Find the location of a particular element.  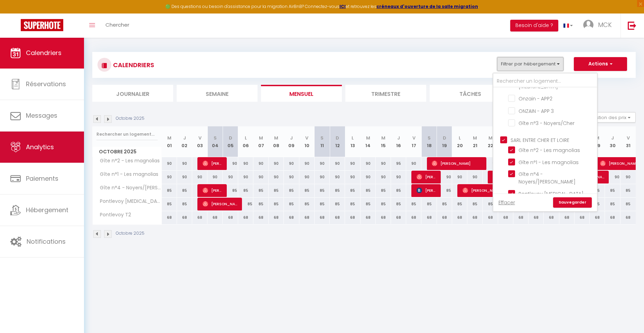

abbr: L is located at coordinates (353, 138).